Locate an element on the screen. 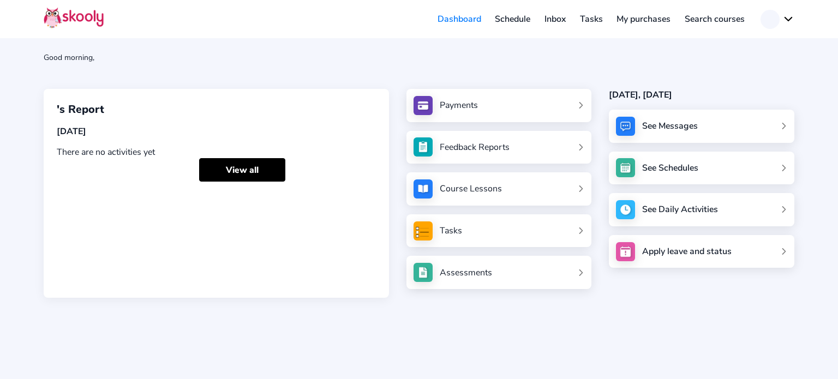  img: payments.jpg is located at coordinates (423, 105).